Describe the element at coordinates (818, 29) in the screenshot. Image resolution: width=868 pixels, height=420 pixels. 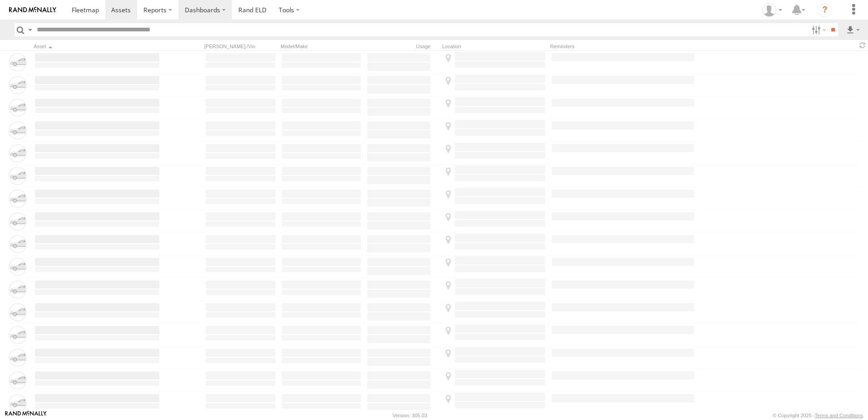
I see `label: Search Filter Options` at that location.